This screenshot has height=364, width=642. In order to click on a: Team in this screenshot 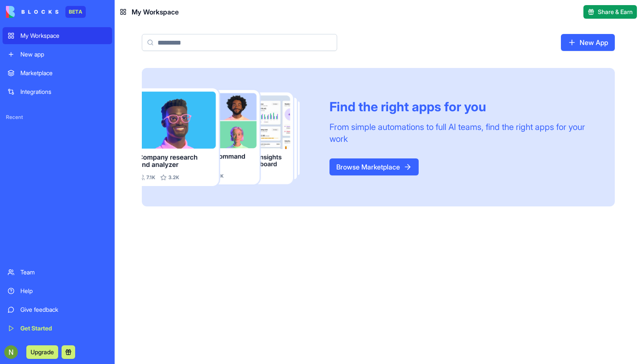, I will do `click(57, 272)`.